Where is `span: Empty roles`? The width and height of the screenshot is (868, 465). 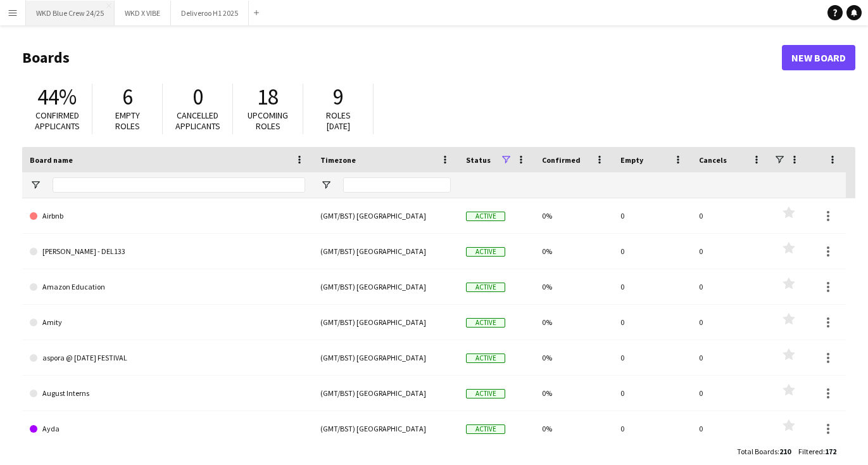
span: Empty roles is located at coordinates (127, 120).